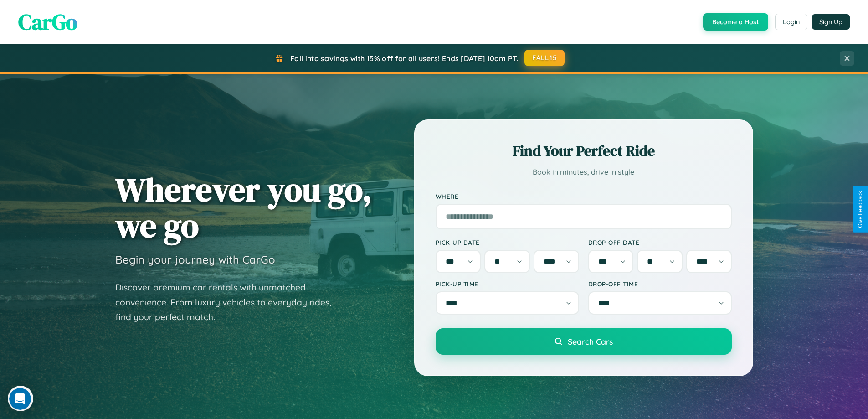  I want to click on label: Drop-off Time, so click(660, 284).